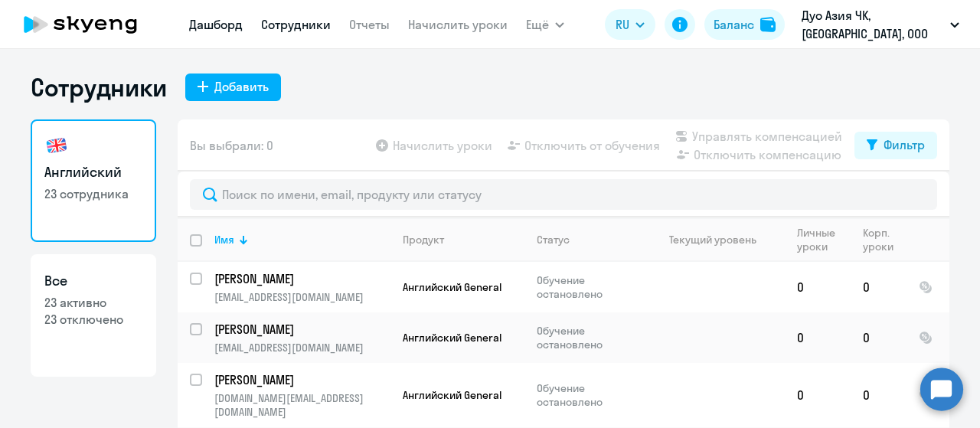 The image size is (980, 428). Describe the element at coordinates (93, 302) in the screenshot. I see `p: 23 активно` at that location.